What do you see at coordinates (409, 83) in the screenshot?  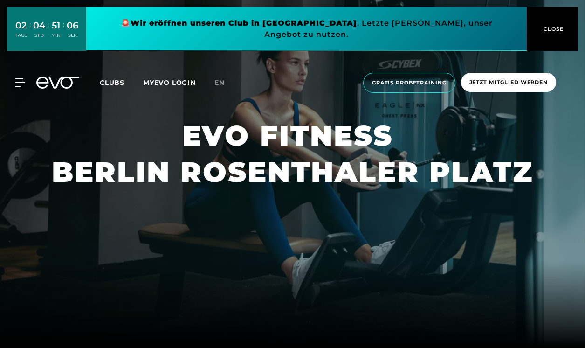 I see `a: Gratis Probetraining` at bounding box center [409, 83].